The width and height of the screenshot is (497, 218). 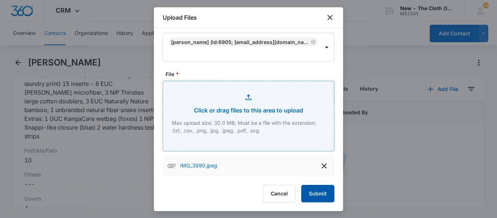 I want to click on p: IMG_3890.jpeg, so click(x=198, y=166).